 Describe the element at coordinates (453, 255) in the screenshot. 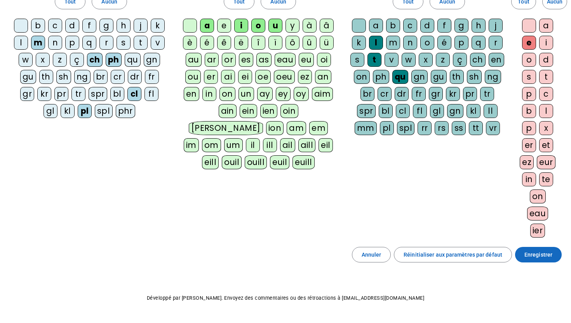

I see `button: Réinitialiser aux paramètres par défaut` at that location.